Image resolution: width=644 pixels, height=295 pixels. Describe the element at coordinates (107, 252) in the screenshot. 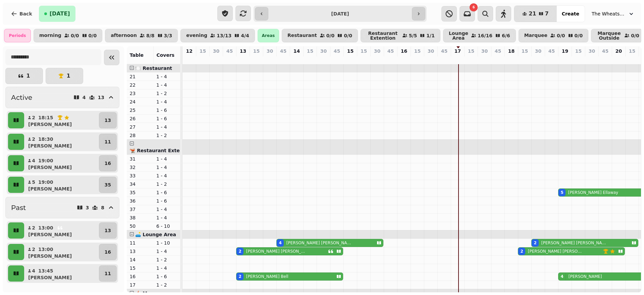

I see `button: 16` at that location.